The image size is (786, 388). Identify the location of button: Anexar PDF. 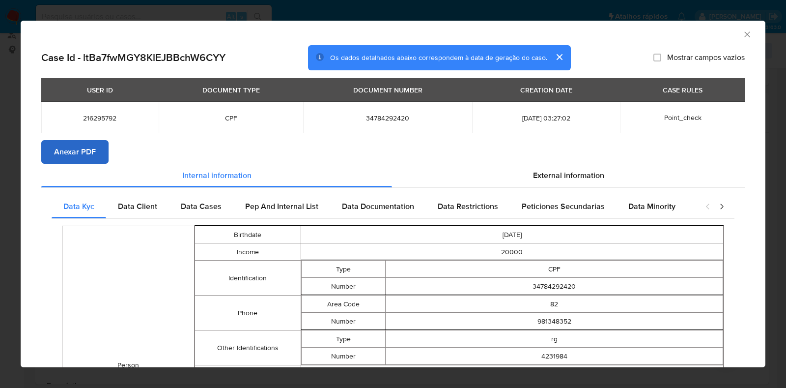
(75, 152).